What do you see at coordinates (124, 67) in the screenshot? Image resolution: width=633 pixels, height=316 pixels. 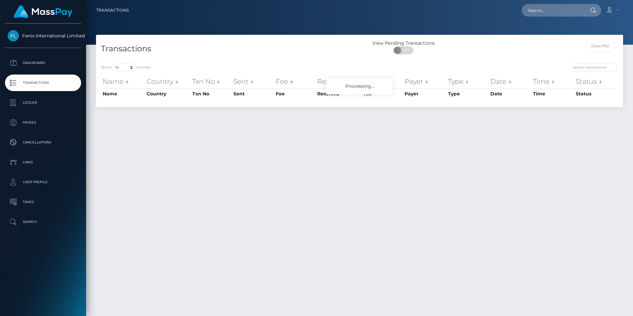 I see `select: Showentries` at bounding box center [124, 67].